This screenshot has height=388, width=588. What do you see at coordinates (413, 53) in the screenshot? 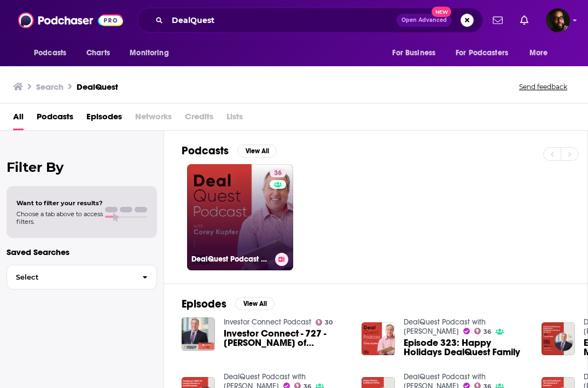
I see `span: For Business` at bounding box center [413, 53].